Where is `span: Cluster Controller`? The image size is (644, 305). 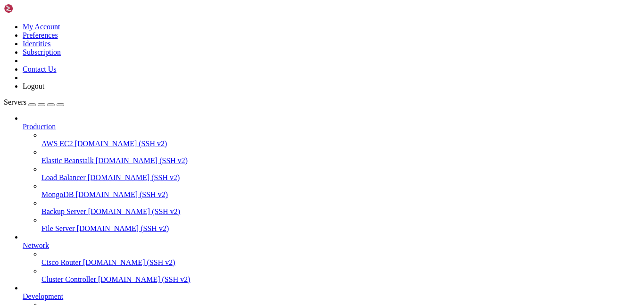 span: Cluster Controller is located at coordinates (69, 279).